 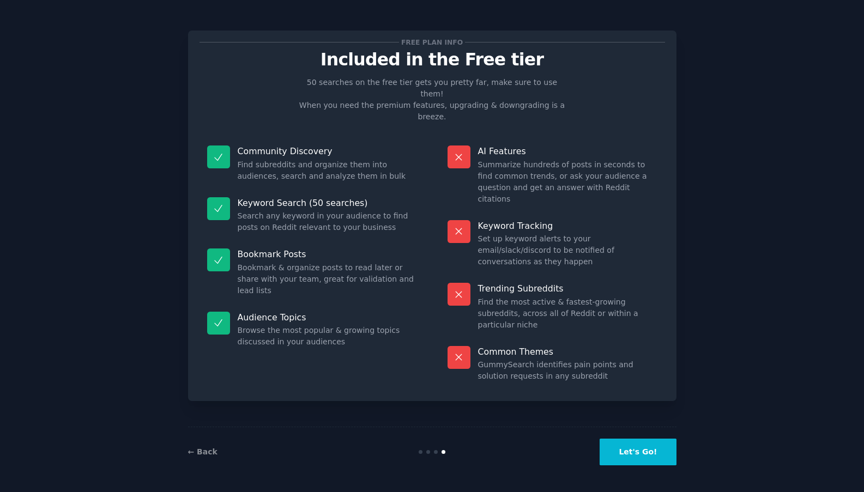 I want to click on dd: Search any keyword in your audience to find posts on Reddit relevant to your business, so click(x=327, y=222).